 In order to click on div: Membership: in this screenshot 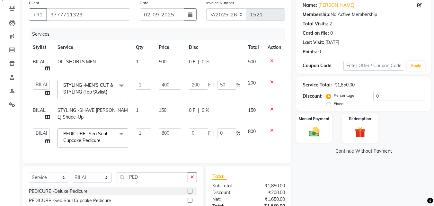, I will do `click(316, 14)`.